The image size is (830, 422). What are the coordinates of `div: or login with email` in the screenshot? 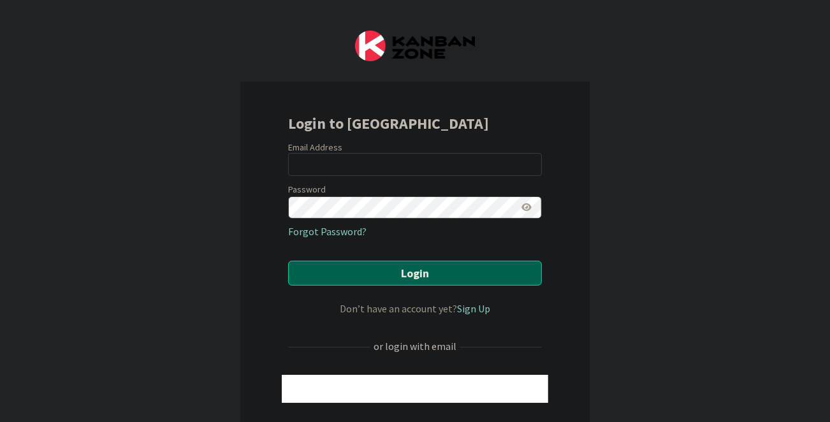 It's located at (415, 346).